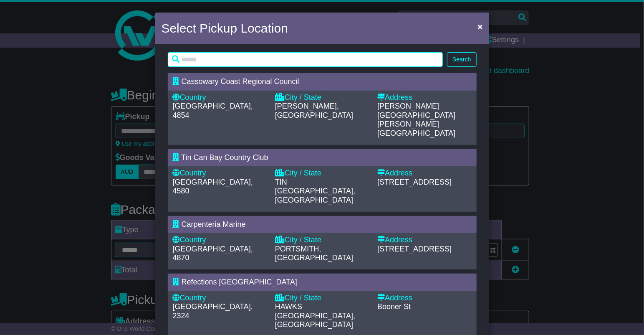 This screenshot has width=644, height=335. Describe the element at coordinates (240, 82) in the screenshot. I see `span: Cassowary Coast Regional Council` at that location.